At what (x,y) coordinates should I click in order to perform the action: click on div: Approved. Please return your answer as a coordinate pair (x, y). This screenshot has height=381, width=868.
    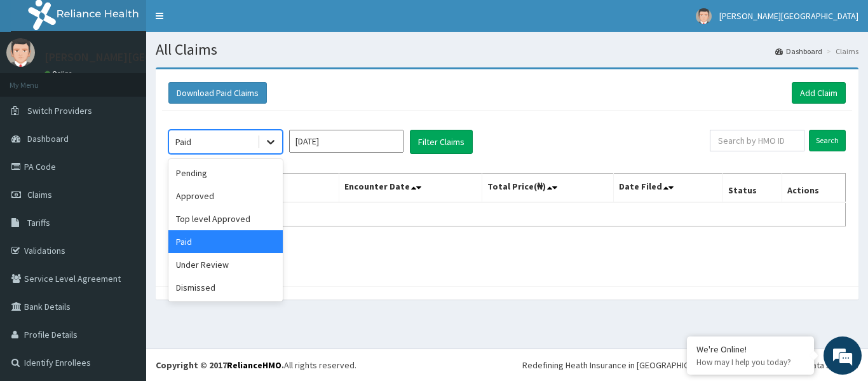
    Looking at the image, I should click on (225, 196).